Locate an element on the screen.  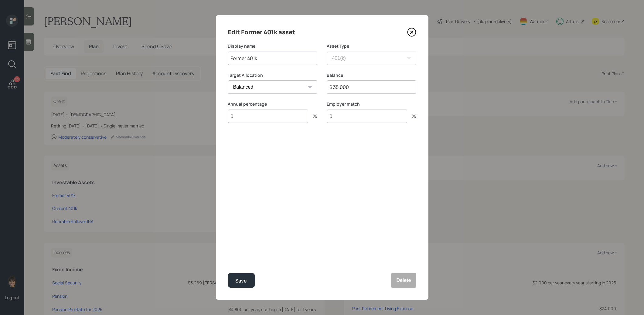
label: Annual percentage is located at coordinates (272, 104).